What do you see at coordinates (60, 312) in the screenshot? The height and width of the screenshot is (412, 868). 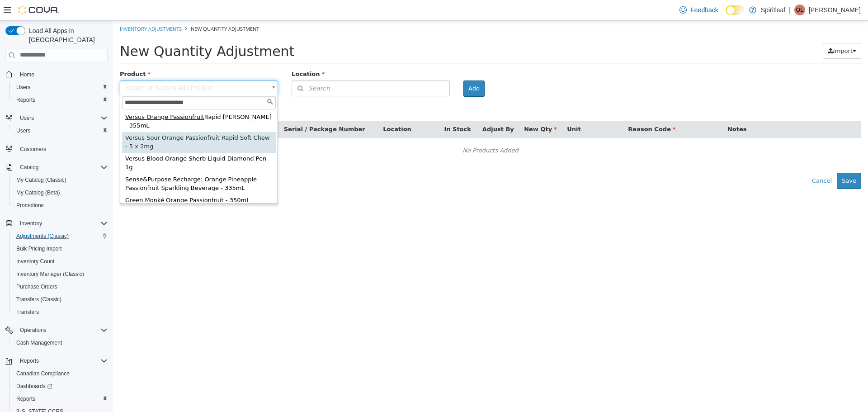 I see `button: Transfers` at bounding box center [60, 312].